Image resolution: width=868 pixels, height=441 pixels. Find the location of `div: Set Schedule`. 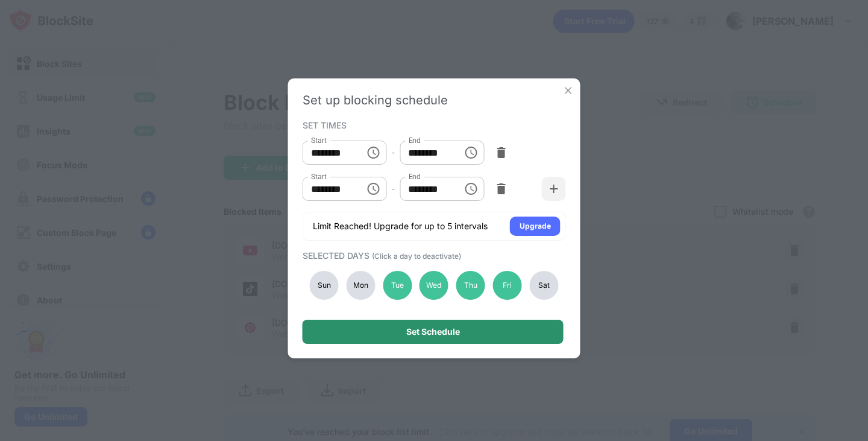

div: Set Schedule is located at coordinates (433, 332).